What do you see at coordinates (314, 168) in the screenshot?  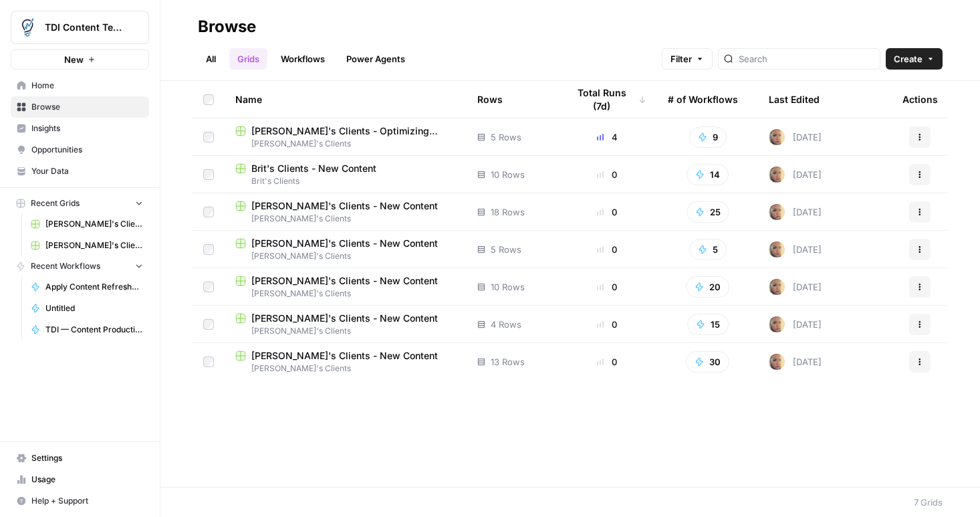 I see `span: Brit's Clients - New Content` at bounding box center [314, 168].